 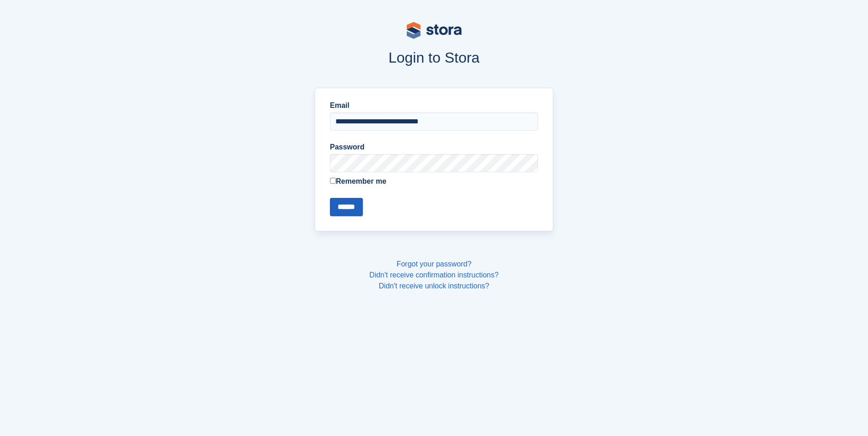 What do you see at coordinates (434, 181) in the screenshot?
I see `label: Remember me` at bounding box center [434, 181].